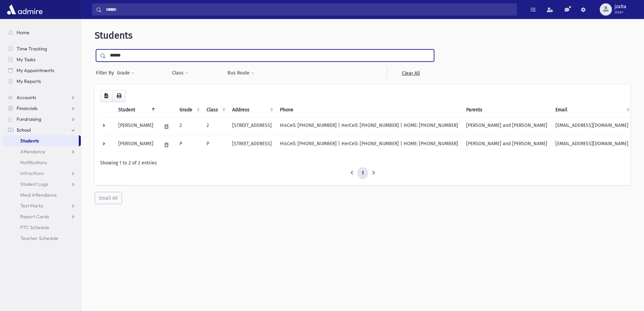  Describe the element at coordinates (119, 96) in the screenshot. I see `button: Print` at that location.